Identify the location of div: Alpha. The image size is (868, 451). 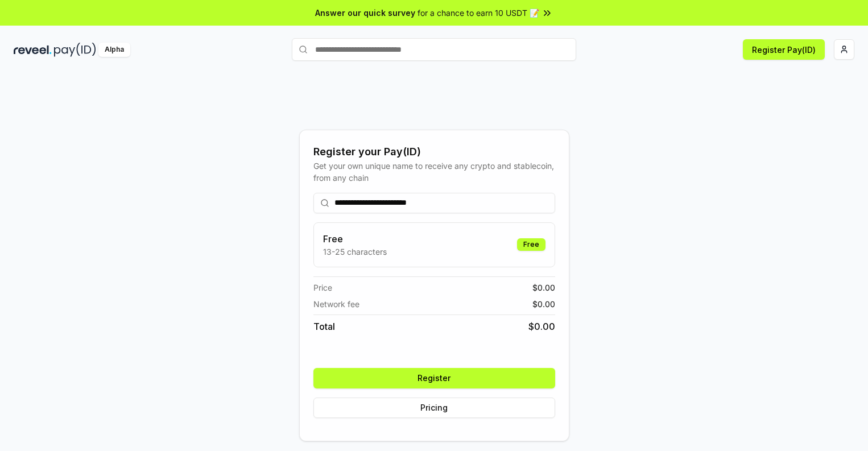
(114, 49).